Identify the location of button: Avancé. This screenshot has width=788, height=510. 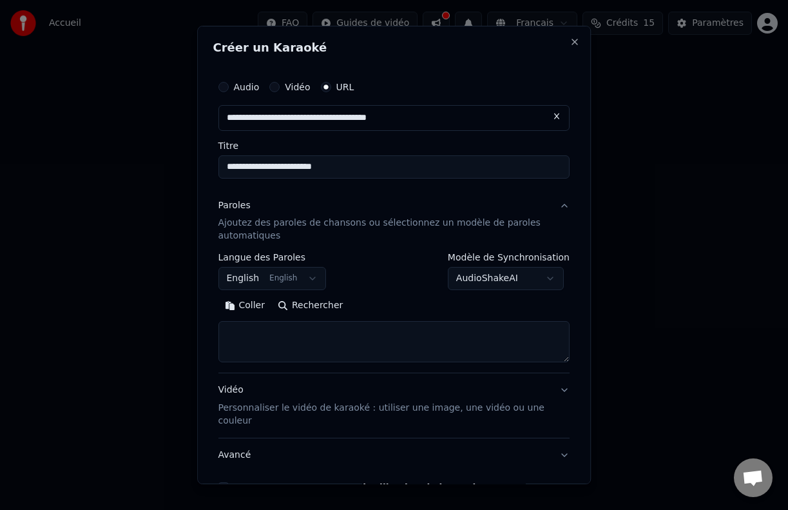
(394, 455).